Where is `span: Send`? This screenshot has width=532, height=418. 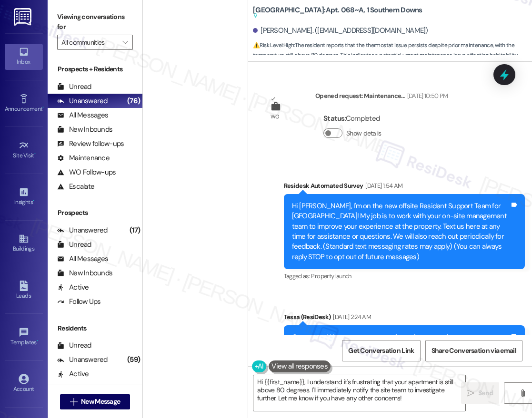
span: Send is located at coordinates (486, 393).